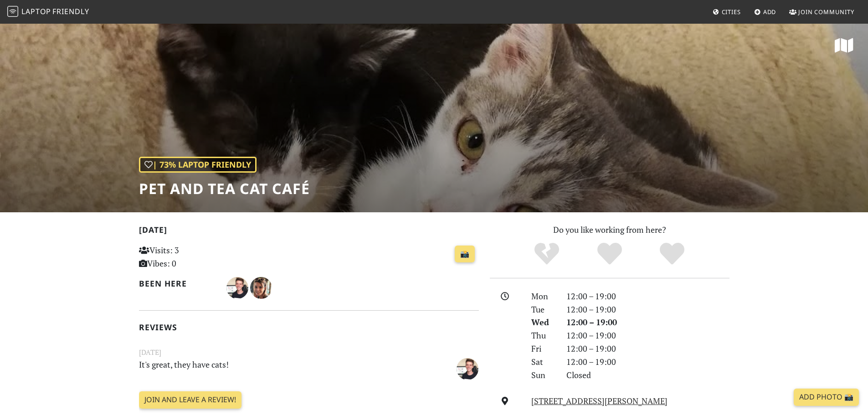 This screenshot has height=415, width=868. I want to click on div: | 73% Laptop Friendly, so click(198, 164).